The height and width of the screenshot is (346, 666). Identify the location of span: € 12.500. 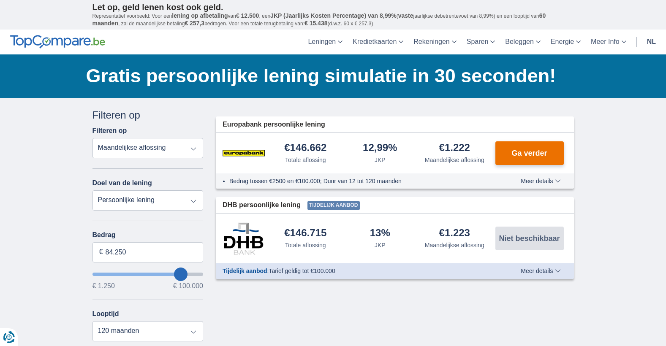
(247, 16).